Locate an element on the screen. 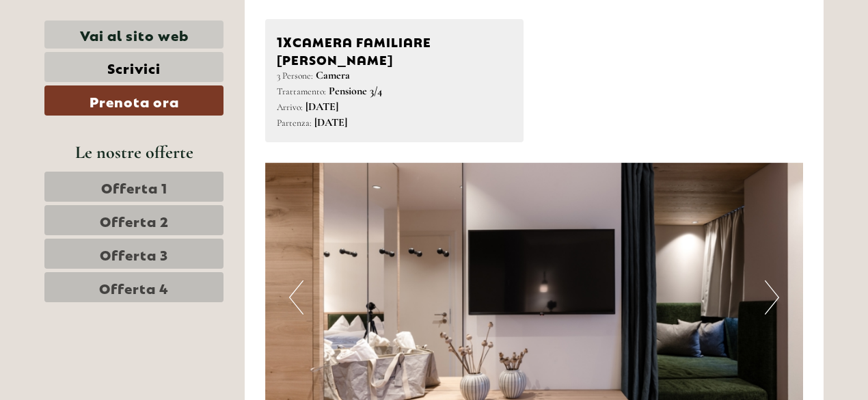  button: Invia is located at coordinates (498, 369).